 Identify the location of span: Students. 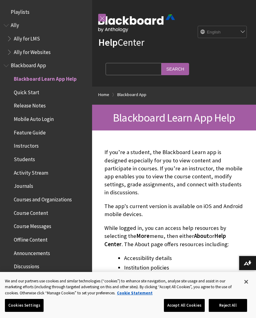
(24, 158).